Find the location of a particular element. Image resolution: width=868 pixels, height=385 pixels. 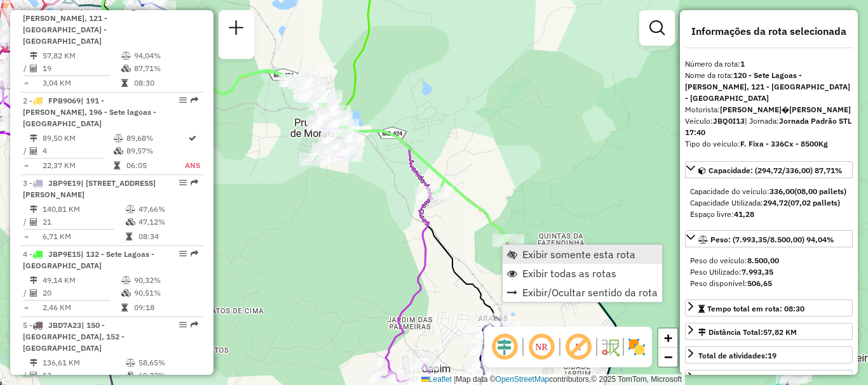

td: 57,82 KM is located at coordinates (81, 56).